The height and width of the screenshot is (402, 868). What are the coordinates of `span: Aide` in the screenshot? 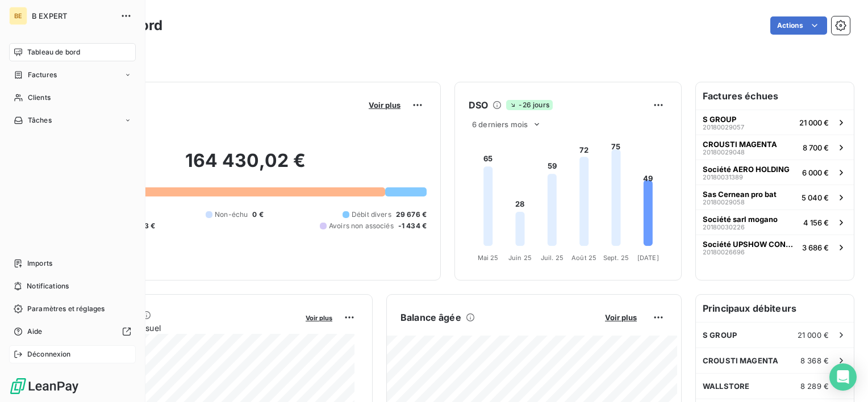 It's located at (35, 331).